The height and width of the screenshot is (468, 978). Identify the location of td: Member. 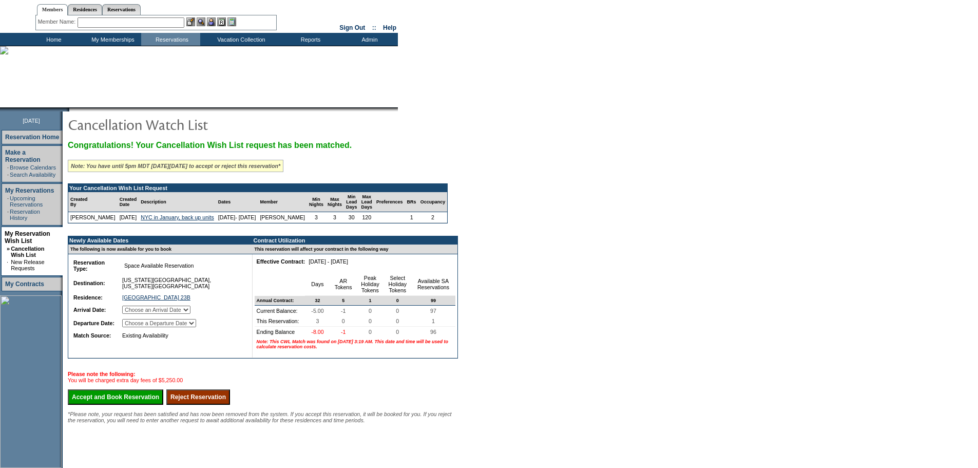
(282, 202).